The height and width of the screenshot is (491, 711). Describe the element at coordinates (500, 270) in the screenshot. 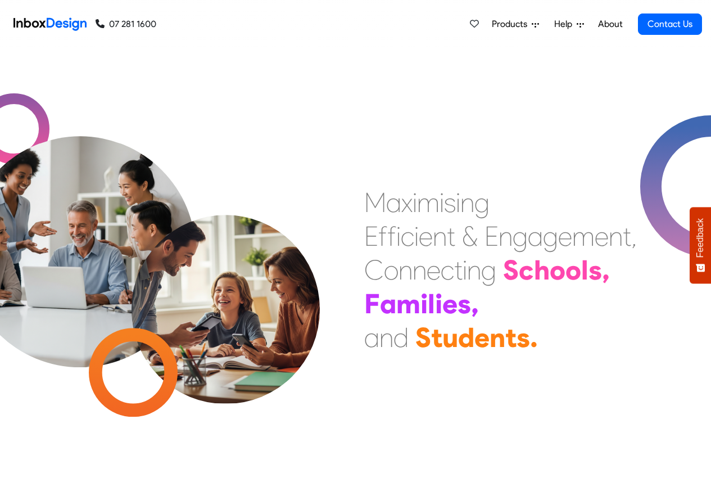

I see `div: Maximising Efficient & Engagement, Connecting Schools, Families, and Students.` at that location.